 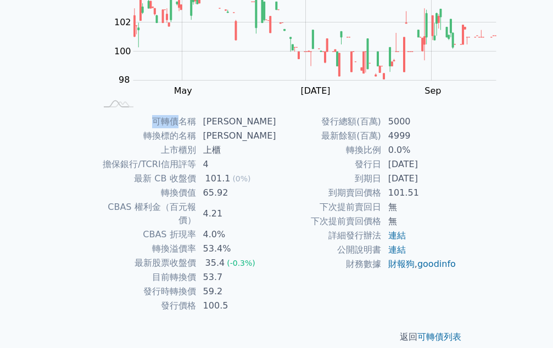 What do you see at coordinates (432, 91) in the screenshot?
I see `tspan: Sep` at bounding box center [432, 91].